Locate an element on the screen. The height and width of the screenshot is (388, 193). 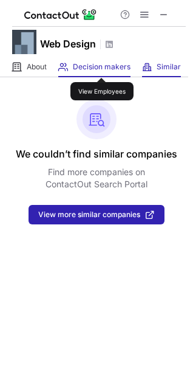
img: ContactOut v5.3.10 is located at coordinates (61, 15).